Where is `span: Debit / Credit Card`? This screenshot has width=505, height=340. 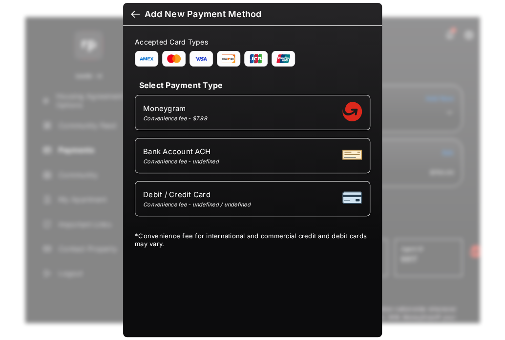 span: Debit / Credit Card is located at coordinates (197, 194).